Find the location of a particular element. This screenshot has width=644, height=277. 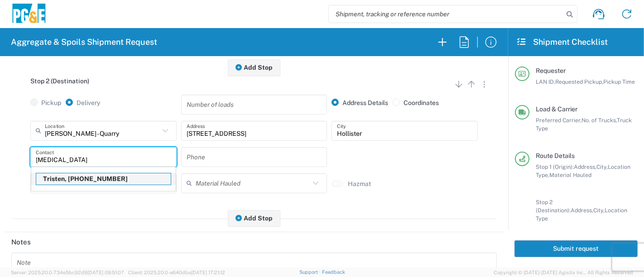

img: pge is located at coordinates (29, 14).